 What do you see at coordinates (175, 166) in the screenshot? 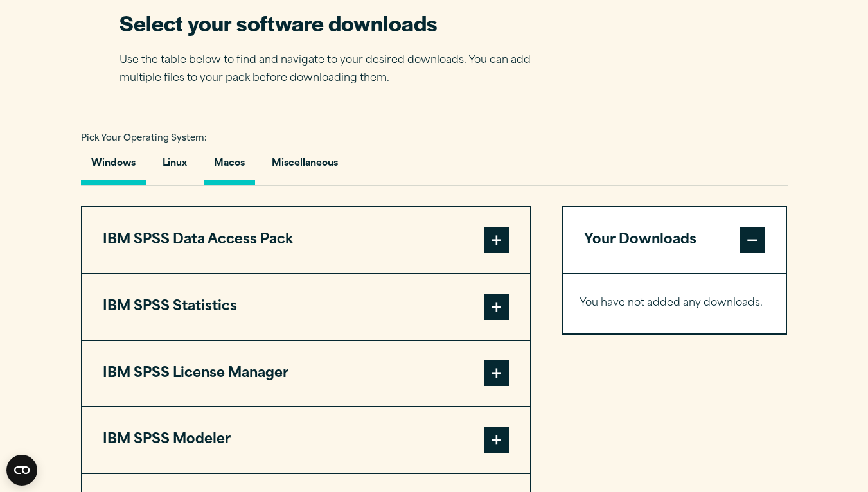
I see `button: Linux` at bounding box center [175, 166].